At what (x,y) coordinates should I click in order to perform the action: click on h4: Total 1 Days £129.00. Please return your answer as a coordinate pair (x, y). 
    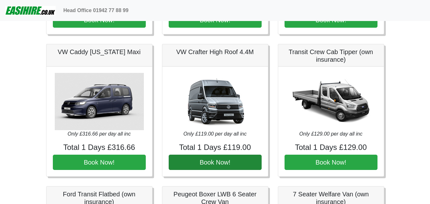
    Looking at the image, I should click on (331, 147).